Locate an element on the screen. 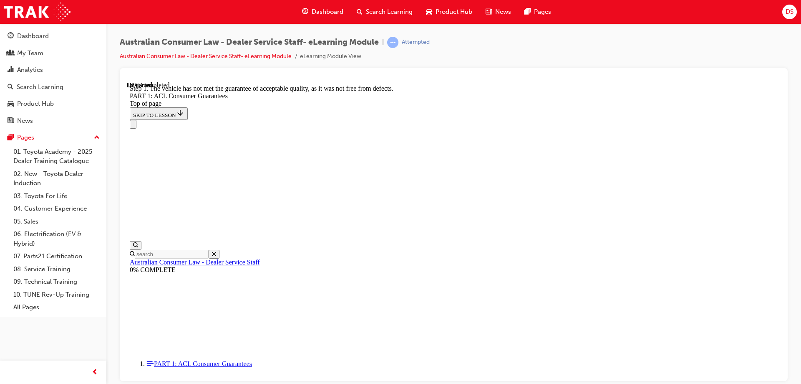  img: Trak is located at coordinates (37, 12).